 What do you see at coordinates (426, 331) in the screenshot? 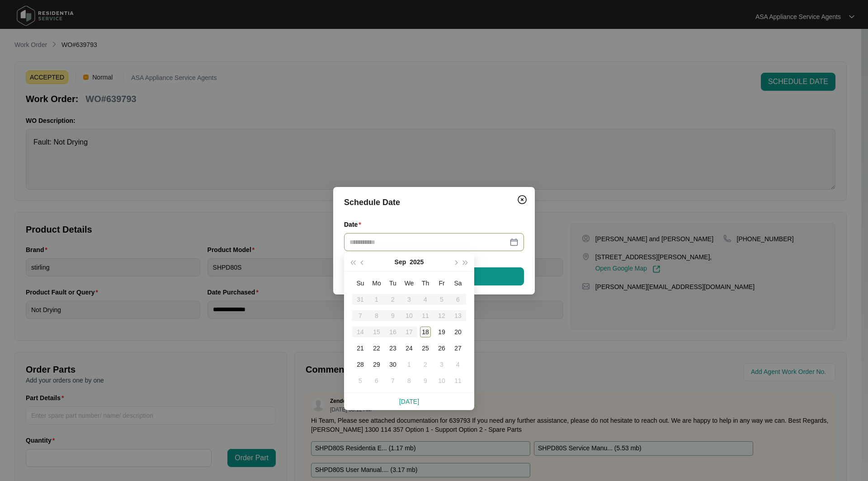
I see `td: 2025-09-18` at bounding box center [426, 331].